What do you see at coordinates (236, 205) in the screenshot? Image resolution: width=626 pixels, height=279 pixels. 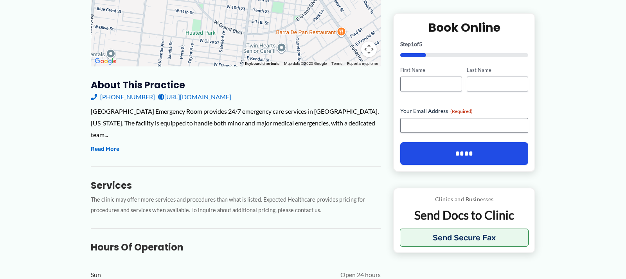 I see `p: The clinic may offer more services and procedures than what is listed. Expected Healthcare provid...` at bounding box center [236, 205].